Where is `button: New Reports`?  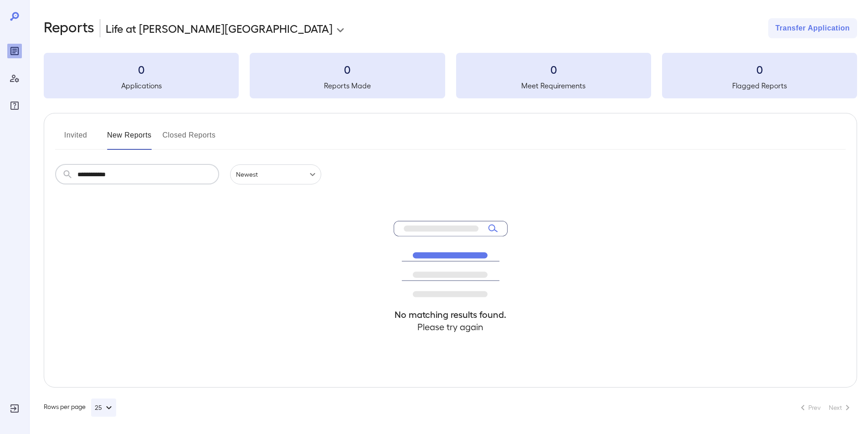 button: New Reports is located at coordinates (129, 139).